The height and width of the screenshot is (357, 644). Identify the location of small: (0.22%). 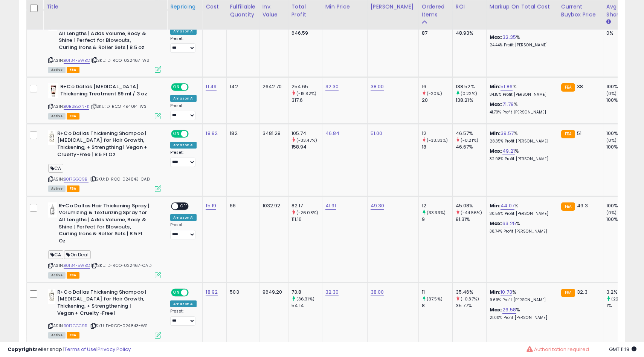
(469, 93).